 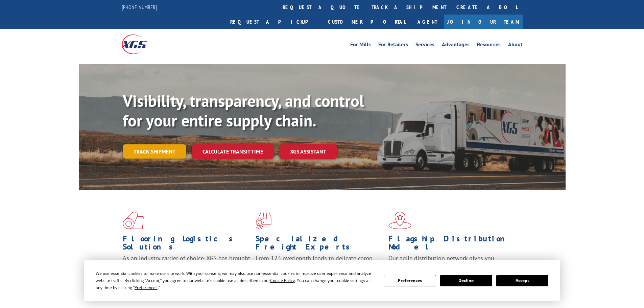 What do you see at coordinates (233, 151) in the screenshot?
I see `a: Calculate transit time` at bounding box center [233, 151].